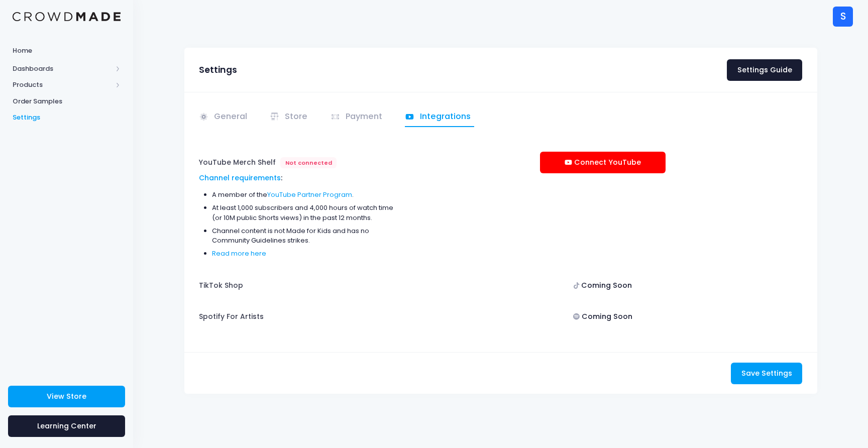  Describe the element at coordinates (239, 253) in the screenshot. I see `a: Read more here` at that location.